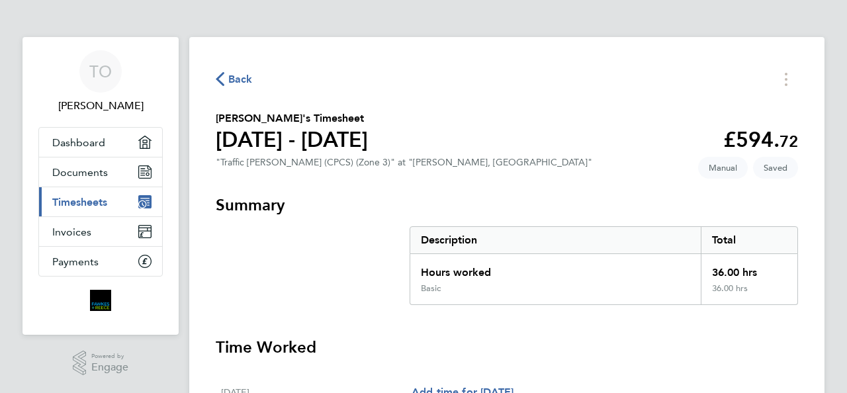 Image resolution: width=847 pixels, height=393 pixels. What do you see at coordinates (80, 172) in the screenshot?
I see `span: Documents` at bounding box center [80, 172].